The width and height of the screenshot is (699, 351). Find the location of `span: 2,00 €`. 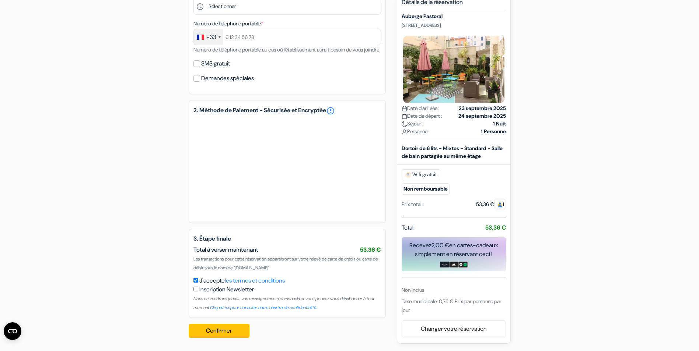

span: 2,00 € is located at coordinates (440, 245).